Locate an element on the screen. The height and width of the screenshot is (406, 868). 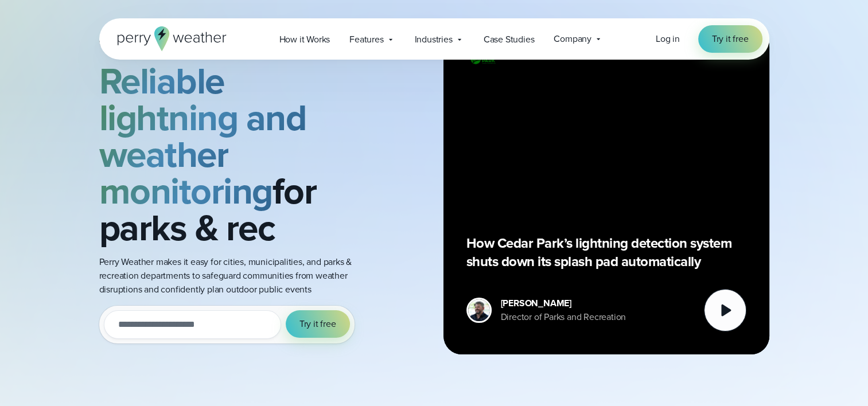
span: Industries is located at coordinates (434, 39).